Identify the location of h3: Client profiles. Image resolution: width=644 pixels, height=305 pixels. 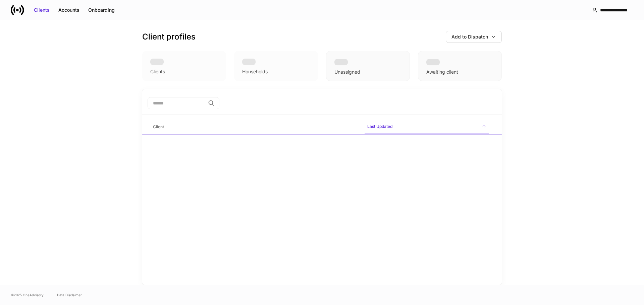
(169, 37).